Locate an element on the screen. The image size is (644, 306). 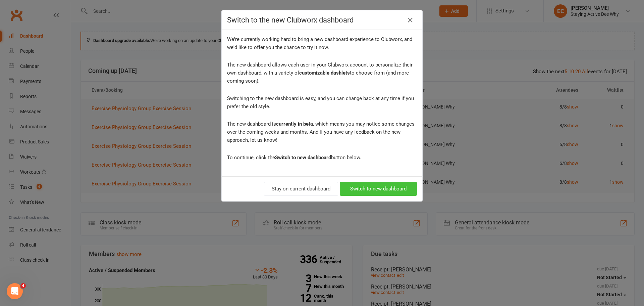
button: Stay on current dashboard is located at coordinates (301, 189).